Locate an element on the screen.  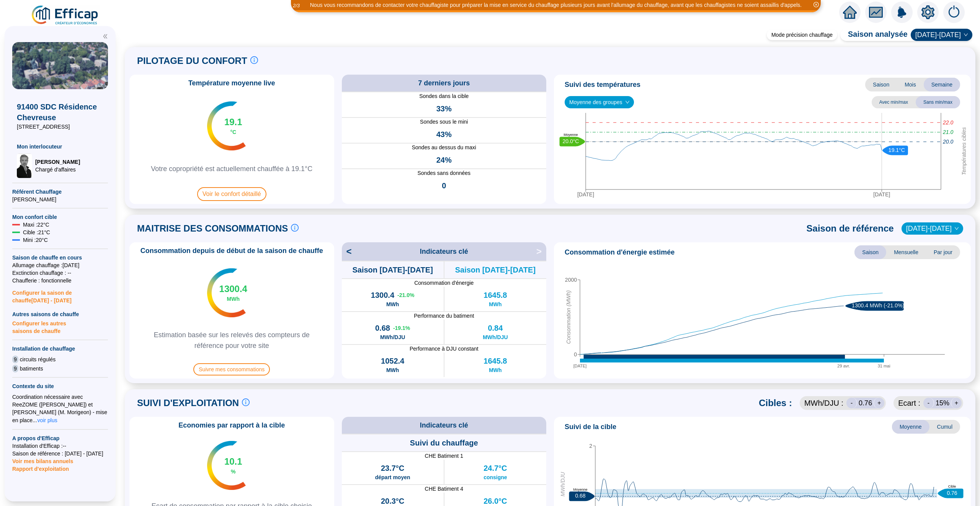
span: Mois is located at coordinates (911, 84).